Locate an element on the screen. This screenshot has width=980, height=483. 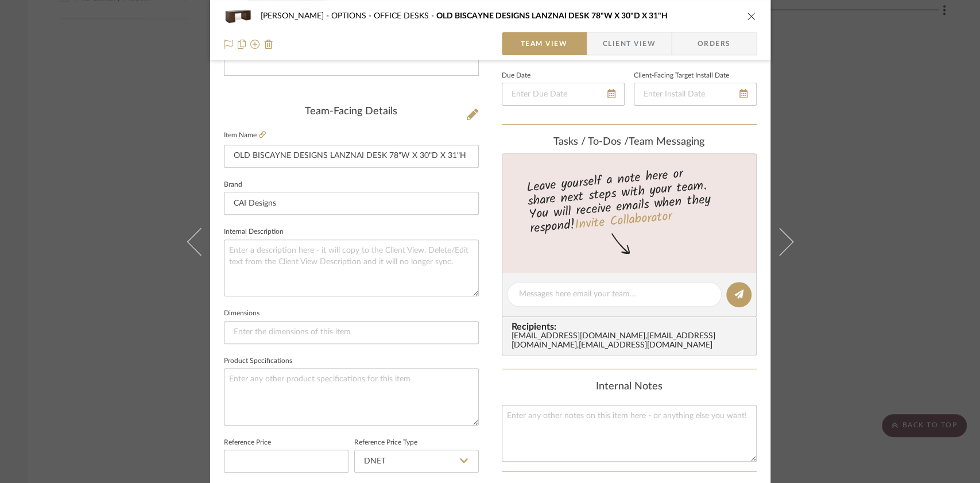
span: Team View is located at coordinates (544, 43).